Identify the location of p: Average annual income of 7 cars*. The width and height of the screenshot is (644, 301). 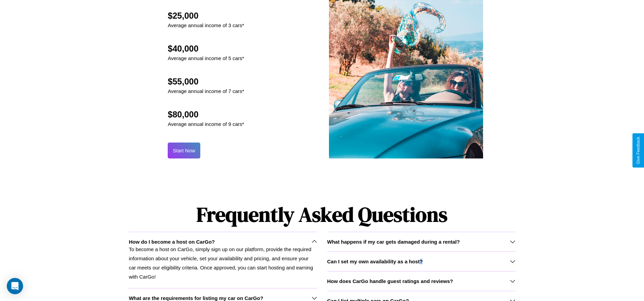
(206, 91).